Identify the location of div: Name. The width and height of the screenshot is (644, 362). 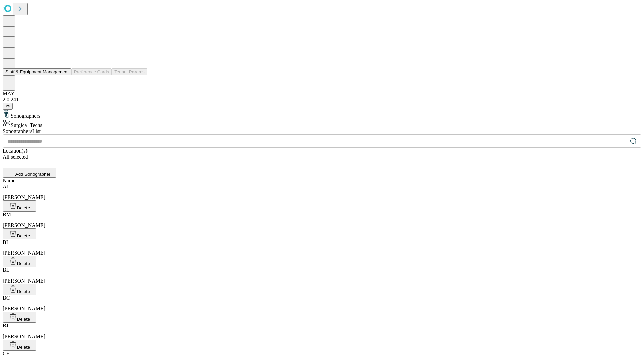
(322, 181).